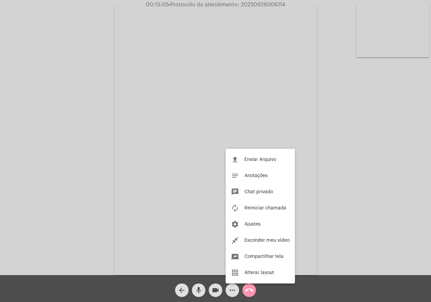 This screenshot has height=302, width=431. I want to click on mat-icon: notes, so click(235, 176).